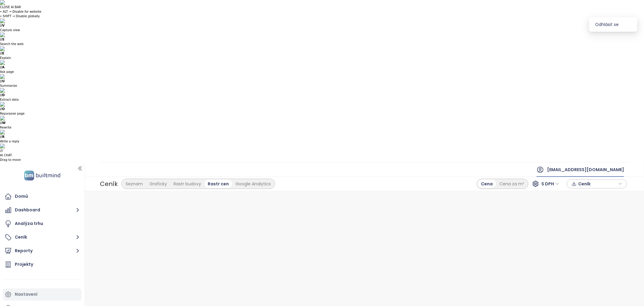  What do you see at coordinates (42, 210) in the screenshot?
I see `button: Dashboard` at bounding box center [42, 210].